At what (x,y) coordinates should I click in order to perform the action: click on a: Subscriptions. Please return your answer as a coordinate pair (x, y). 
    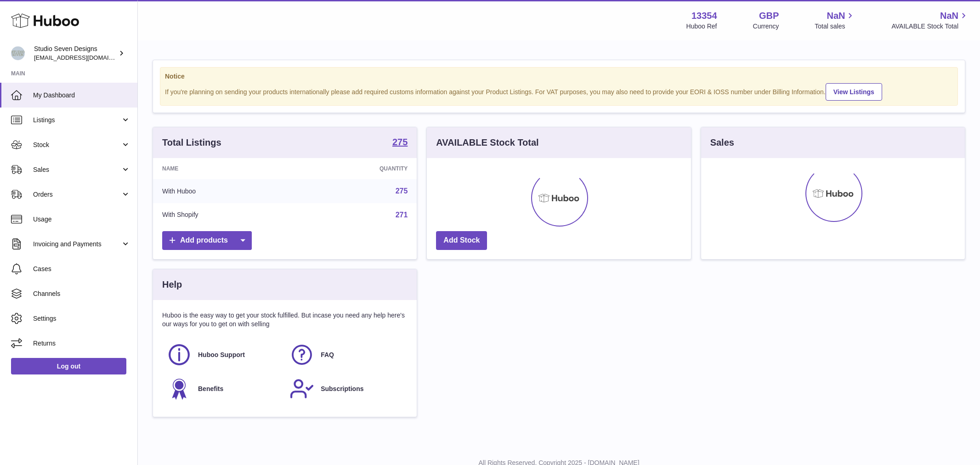
    Looking at the image, I should click on (346, 389).